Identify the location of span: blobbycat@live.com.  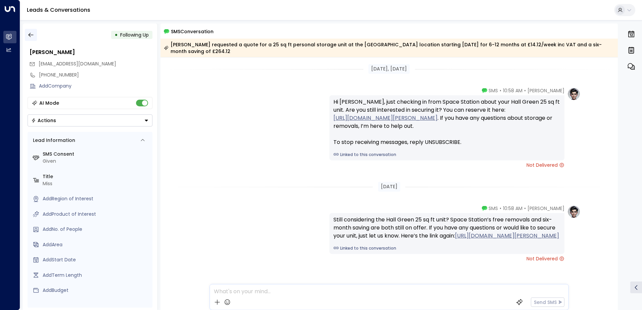
(77, 64).